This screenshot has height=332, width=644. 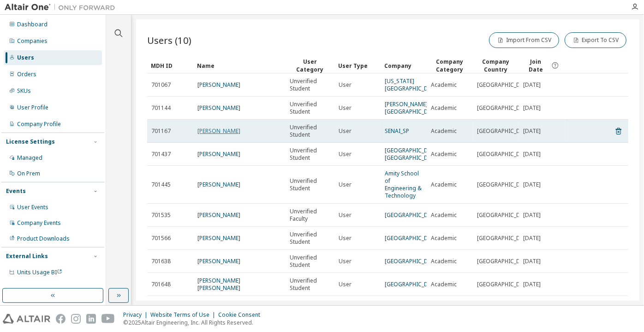 What do you see at coordinates (76, 318) in the screenshot?
I see `img: instagram.svg` at bounding box center [76, 318].